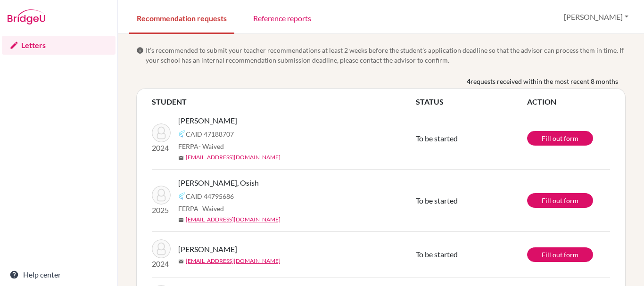  What do you see at coordinates (569, 102) in the screenshot?
I see `th: ACTION` at bounding box center [569, 102].